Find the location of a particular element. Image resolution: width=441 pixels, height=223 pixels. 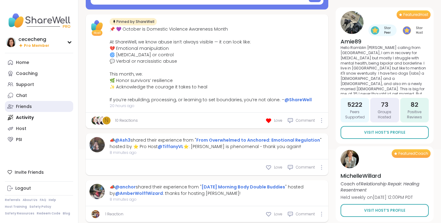

div: Host is located at coordinates (21, 129).